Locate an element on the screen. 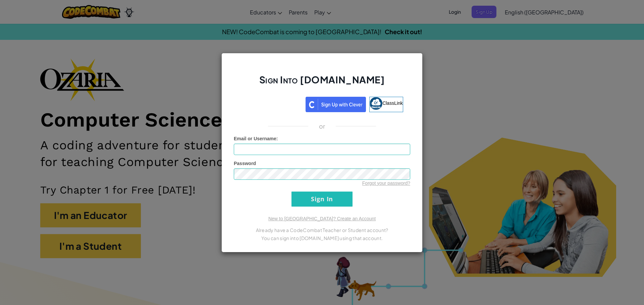  img: clever_sso_button@2x.png is located at coordinates (336, 105).